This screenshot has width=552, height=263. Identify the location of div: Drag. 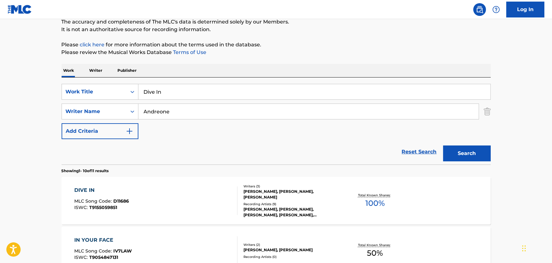
(524, 248).